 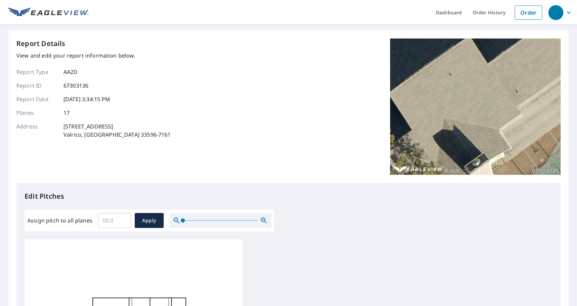 I want to click on p: 67303136, so click(x=76, y=86).